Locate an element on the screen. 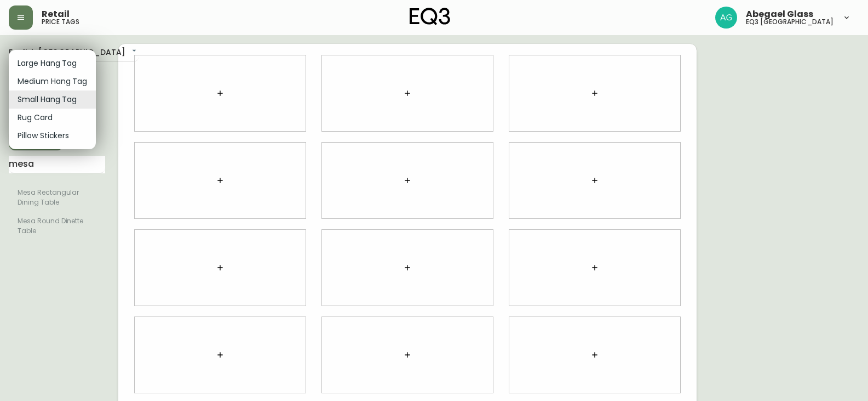 The width and height of the screenshot is (868, 401). li: Rug Card is located at coordinates (52, 118).